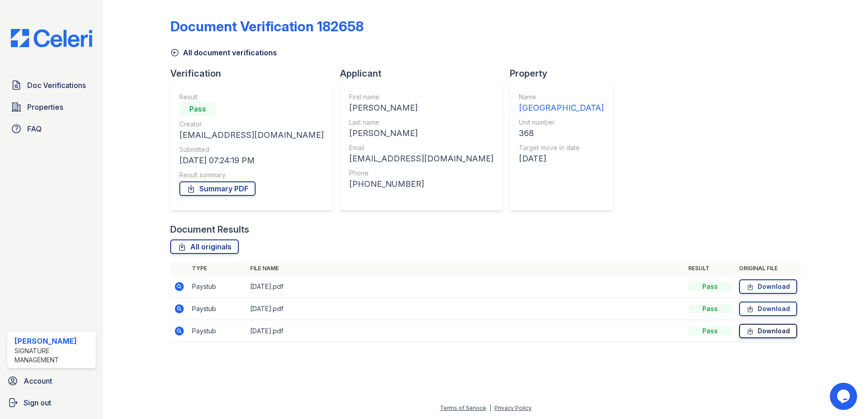  Describe the element at coordinates (52, 38) in the screenshot. I see `img: CE_Logo_Blue-a8612792a0a2168367f1c8372b55b34899dd931a85d93a1a3d3e32e68fde9ad4.png` at that location.